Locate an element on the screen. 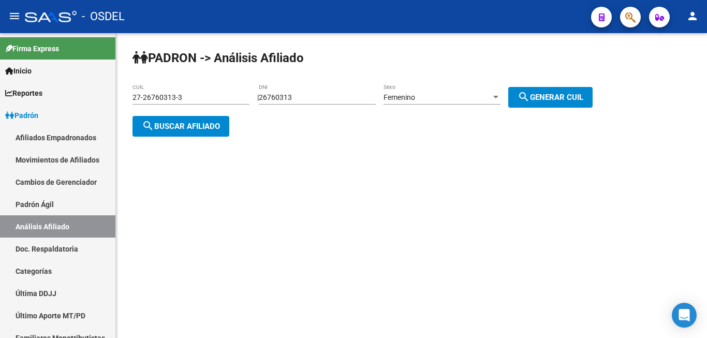 Image resolution: width=707 pixels, height=338 pixels. mat-icon: menu is located at coordinates (15, 16).